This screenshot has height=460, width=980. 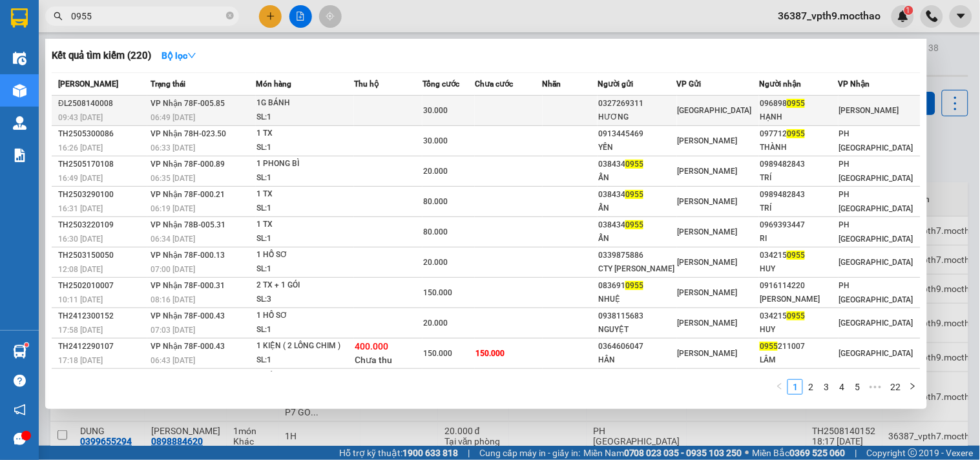 I want to click on span: VP Nhận 78F-000.31, so click(x=187, y=286).